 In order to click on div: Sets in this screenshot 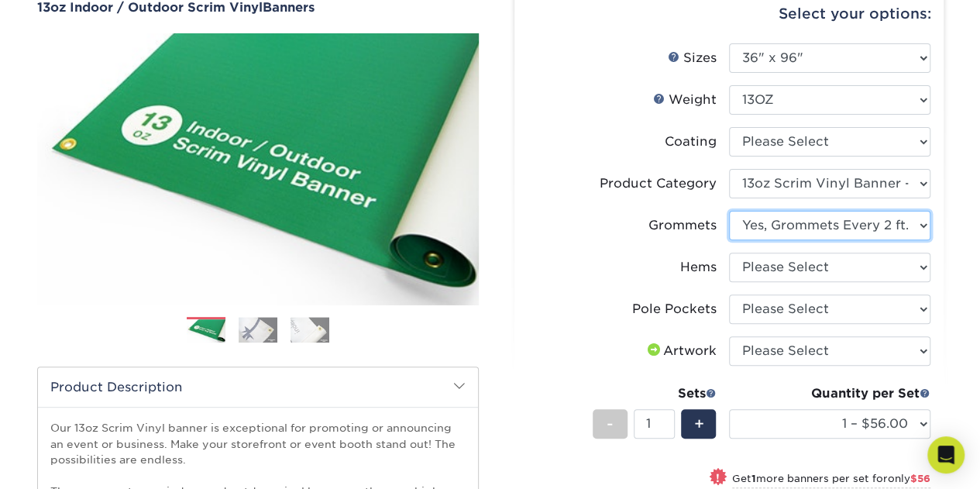, I will do `click(655, 393)`.